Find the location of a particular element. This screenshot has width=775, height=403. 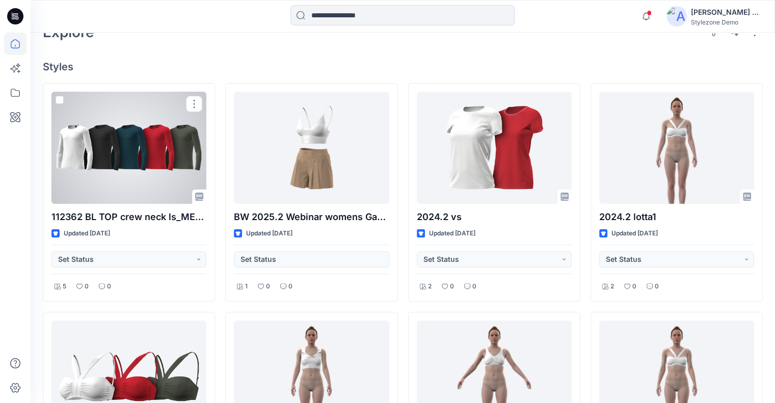

a: 112362 BL TOP crew neck ls_MERINO_FUNDAMENTALS_SMS_3D is located at coordinates (129, 148).